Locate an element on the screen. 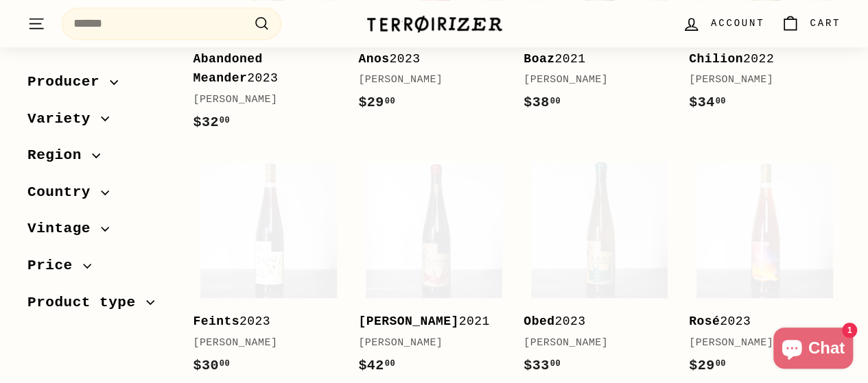  span: Producer is located at coordinates (68, 83).